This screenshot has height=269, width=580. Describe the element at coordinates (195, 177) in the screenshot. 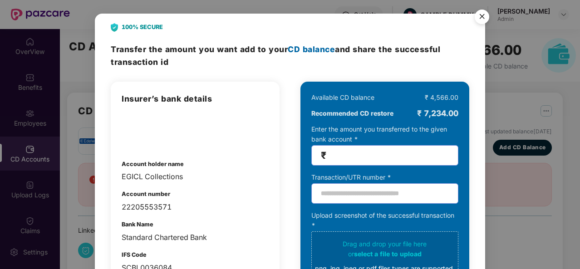

I see `div: EGICL Collections` at that location.